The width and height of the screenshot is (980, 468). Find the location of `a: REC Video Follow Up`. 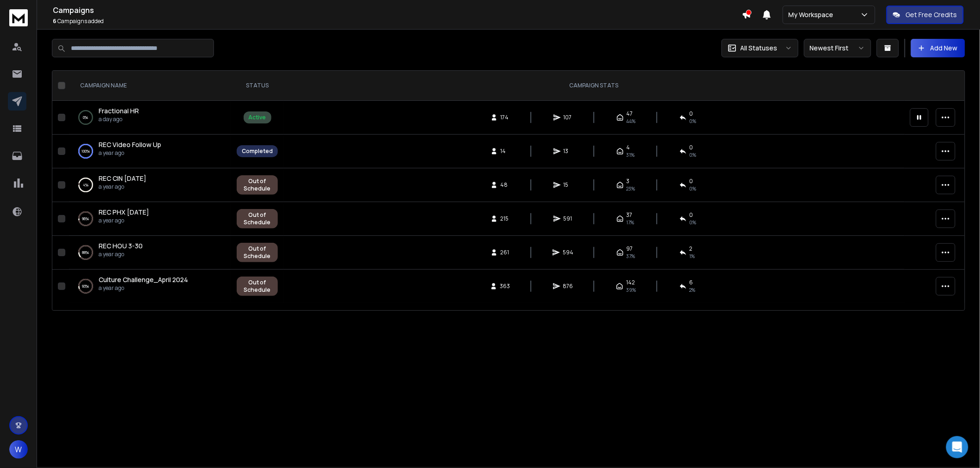

a: REC Video Follow Up is located at coordinates (129, 145).